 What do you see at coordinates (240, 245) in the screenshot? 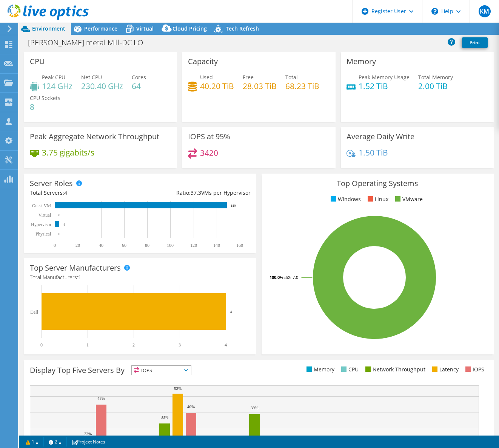
I see `text: 160` at bounding box center [240, 245].